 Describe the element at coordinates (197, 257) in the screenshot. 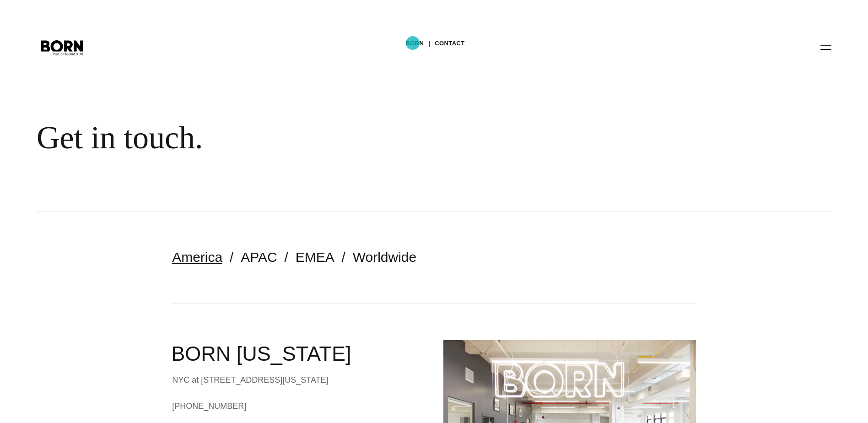

I see `a: America` at that location.